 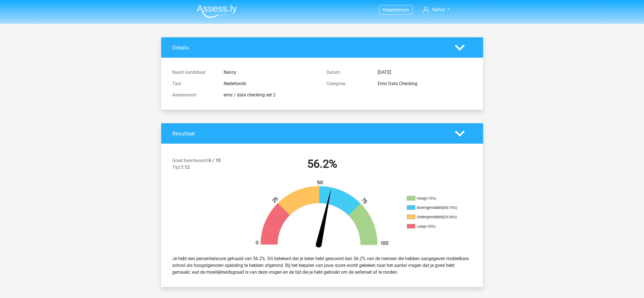 What do you see at coordinates (194, 95) in the screenshot?
I see `div: Assessment` at bounding box center [194, 95].